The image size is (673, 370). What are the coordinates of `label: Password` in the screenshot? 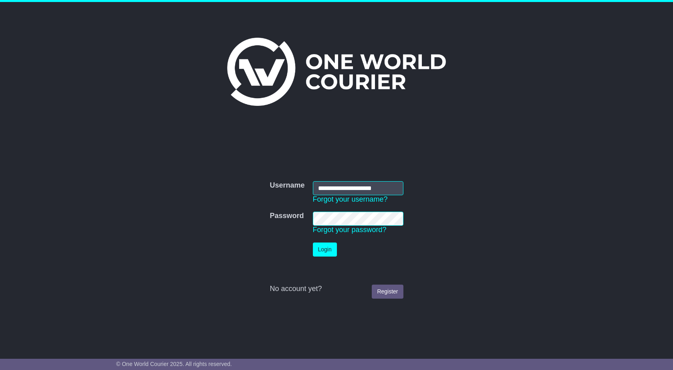 It's located at (286, 216).